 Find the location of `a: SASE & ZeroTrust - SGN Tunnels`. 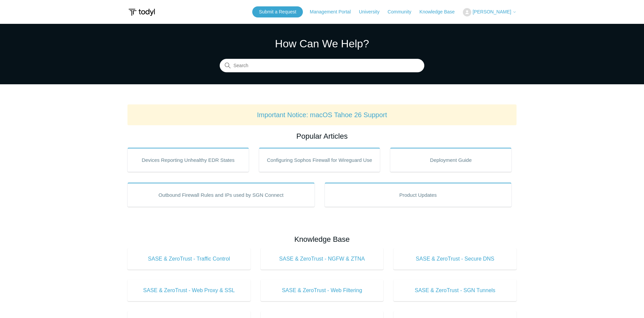

a: SASE & ZeroTrust - SGN Tunnels is located at coordinates (455, 290).